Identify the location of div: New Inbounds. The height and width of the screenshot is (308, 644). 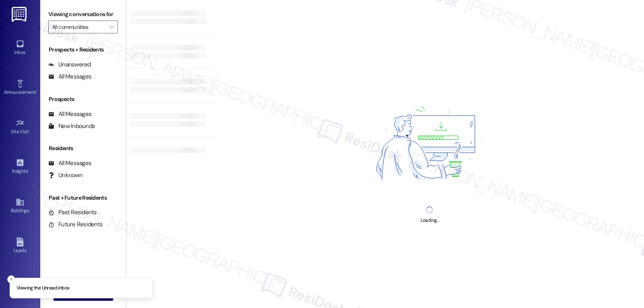
(71, 126).